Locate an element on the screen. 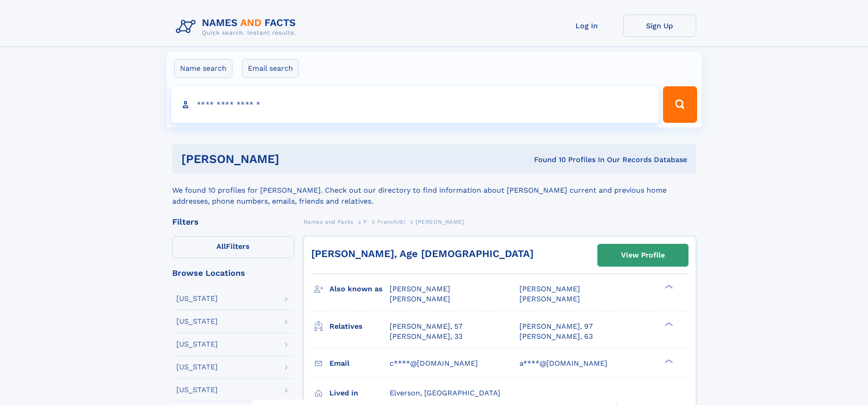 Image resolution: width=868 pixels, height=405 pixels. a: Names and Facts is located at coordinates (328, 221).